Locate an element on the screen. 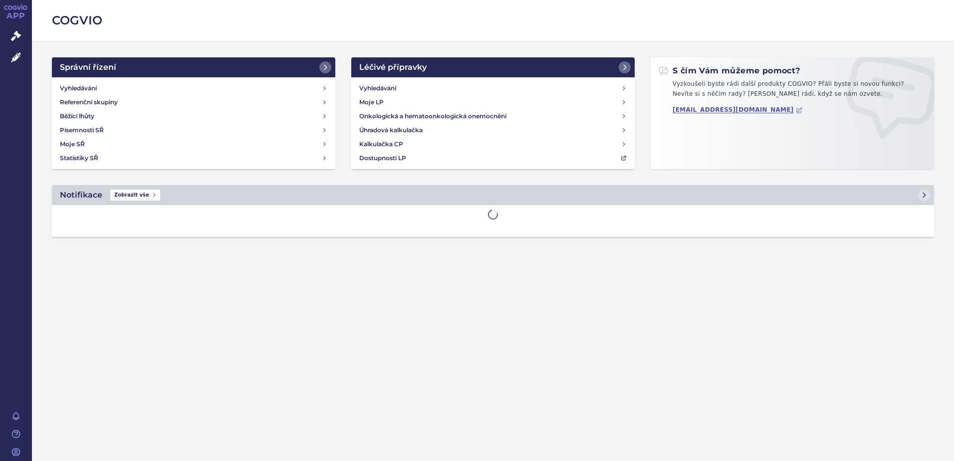 This screenshot has height=461, width=954. a: Statistiky SŘ is located at coordinates (194, 158).